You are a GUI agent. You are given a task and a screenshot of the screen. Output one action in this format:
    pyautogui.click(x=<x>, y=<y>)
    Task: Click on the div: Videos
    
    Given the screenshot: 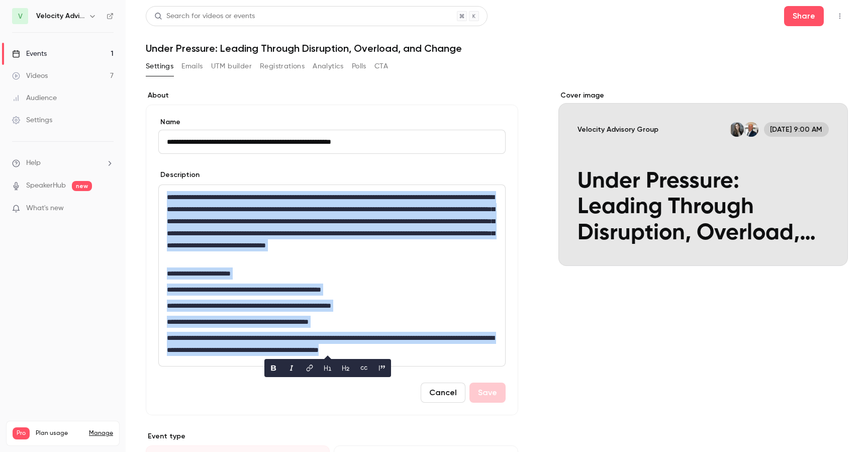 What is the action you would take?
    pyautogui.click(x=30, y=76)
    